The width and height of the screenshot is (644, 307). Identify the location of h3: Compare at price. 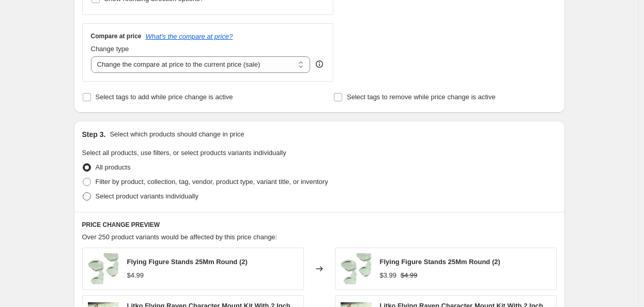
(116, 36).